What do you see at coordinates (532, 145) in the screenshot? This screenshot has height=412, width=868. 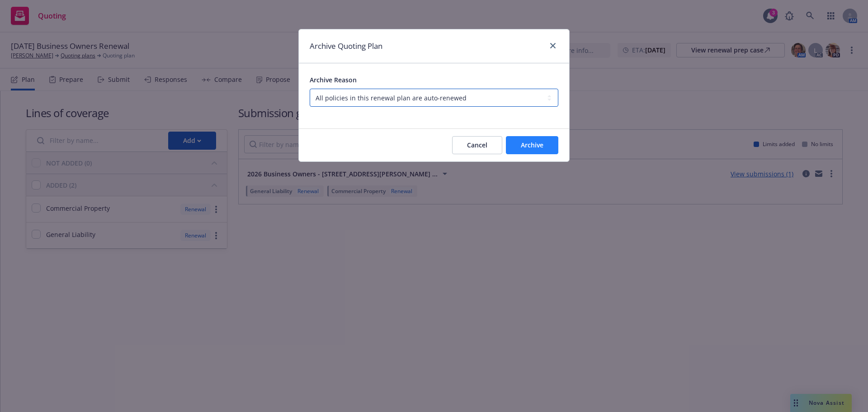 I see `button: Archive` at bounding box center [532, 145].